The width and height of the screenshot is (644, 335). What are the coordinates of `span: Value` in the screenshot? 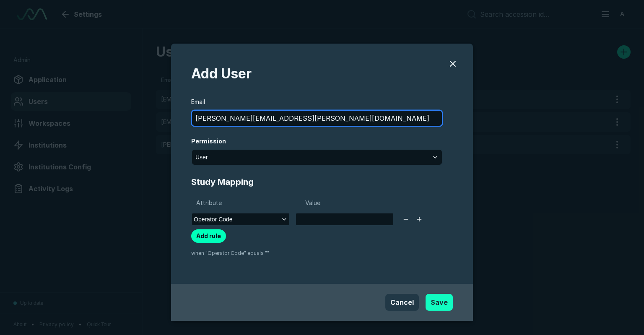 It's located at (313, 203).